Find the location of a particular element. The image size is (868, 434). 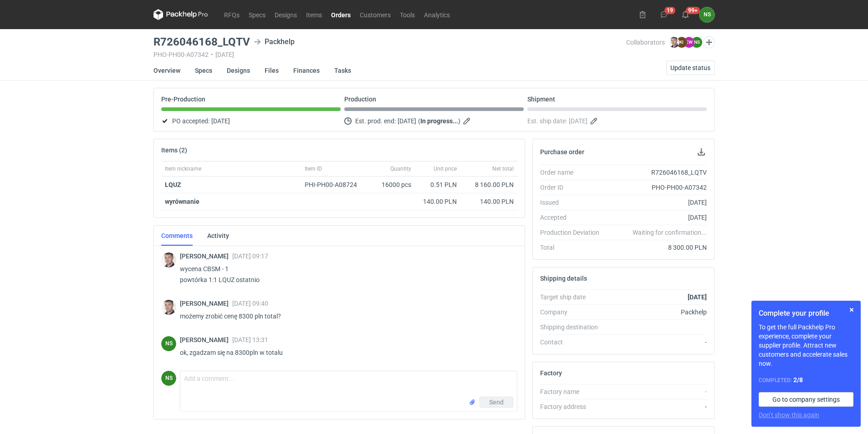

span: Update status is located at coordinates (691, 67).